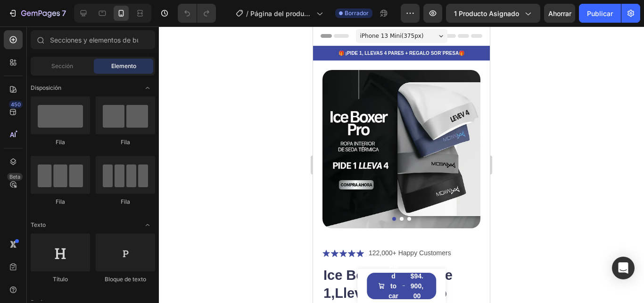  Describe the element at coordinates (97, 226) in the screenshot. I see `p: 122,000+ Happy Customers` at that location.